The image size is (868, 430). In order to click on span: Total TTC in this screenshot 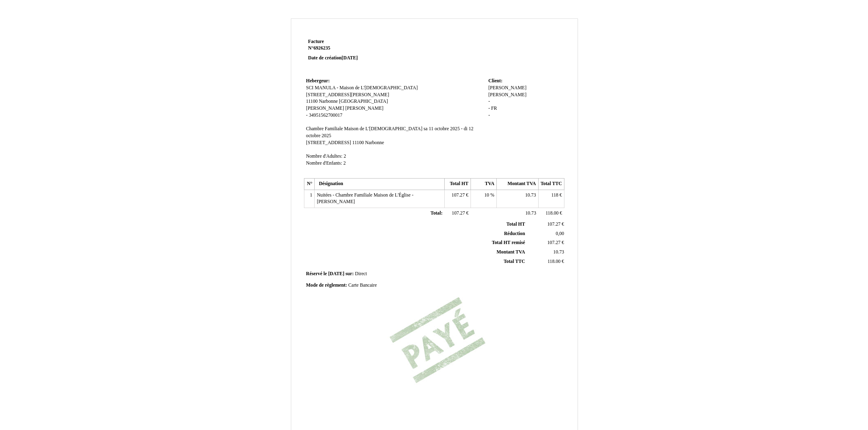, I will do `click(514, 261)`.